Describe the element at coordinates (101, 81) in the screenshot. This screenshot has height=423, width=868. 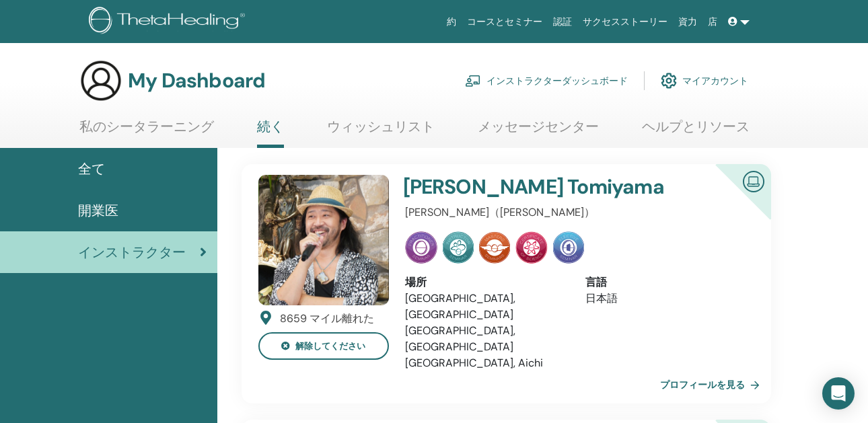
I see `img: generic-user-icon.jpg` at that location.